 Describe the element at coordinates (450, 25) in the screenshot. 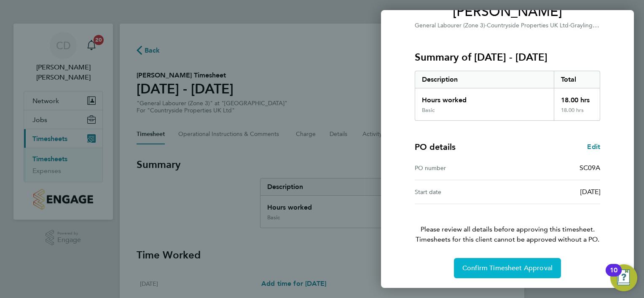

I see `span: General Labourer (Zone 3)` at that location.